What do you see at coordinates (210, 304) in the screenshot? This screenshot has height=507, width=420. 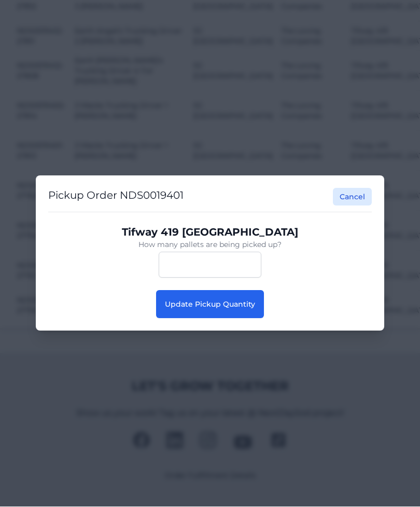 I see `button: Update Pickup Quantity` at bounding box center [210, 304].